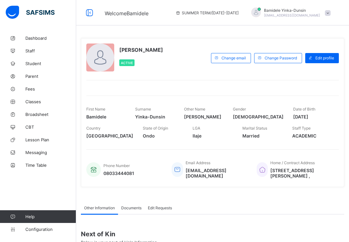  I want to click on span: Lesson Plan, so click(51, 140).